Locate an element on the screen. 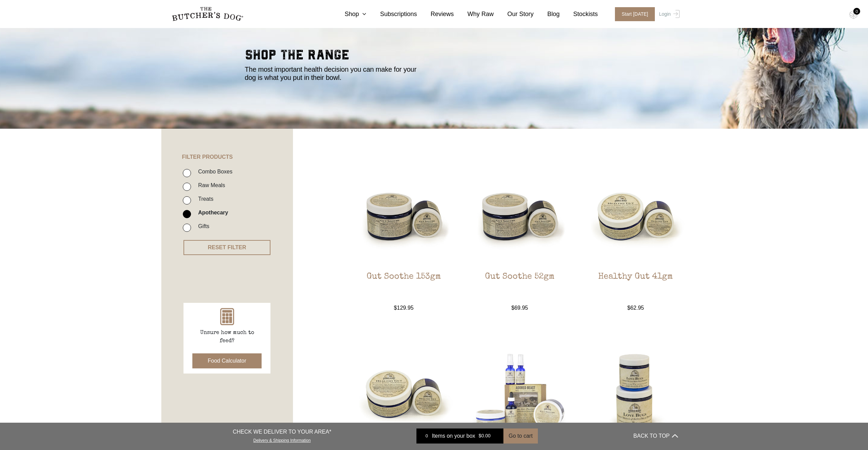 Image resolution: width=868 pixels, height=450 pixels. a: Why Raw is located at coordinates (474, 14).